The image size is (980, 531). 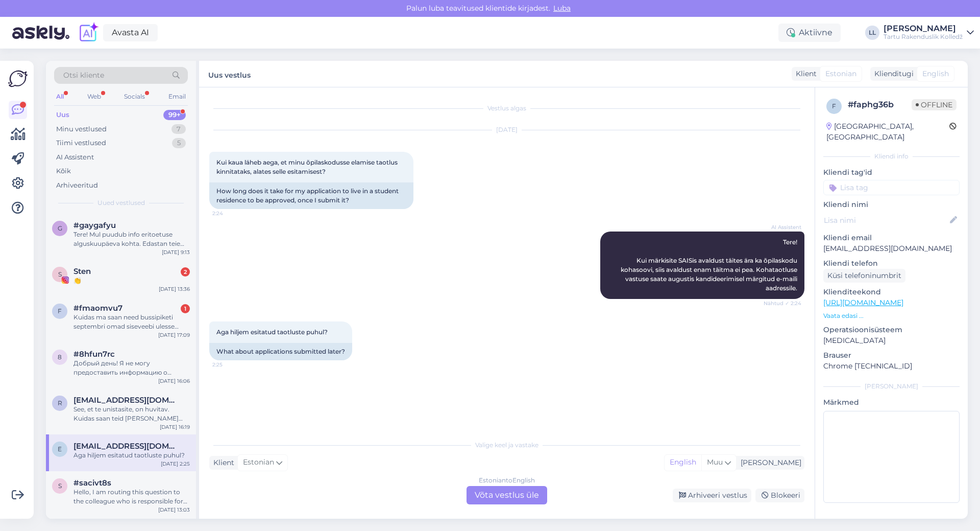 What do you see at coordinates (230, 74) in the screenshot?
I see `label: Uus vestlus` at bounding box center [230, 74].